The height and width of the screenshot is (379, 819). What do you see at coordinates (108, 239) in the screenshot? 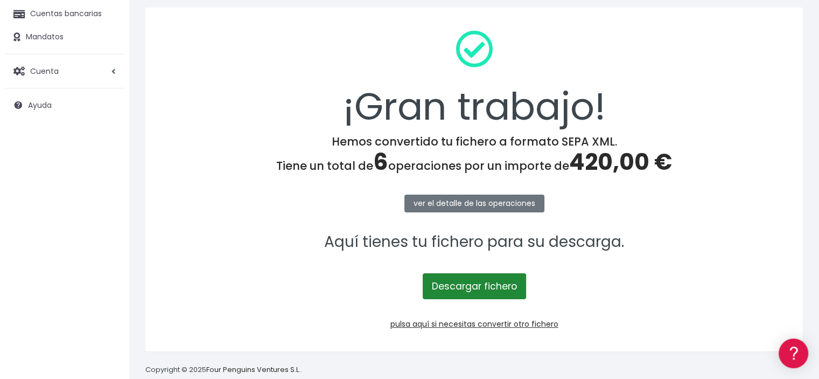
I see `a: General` at bounding box center [108, 239].